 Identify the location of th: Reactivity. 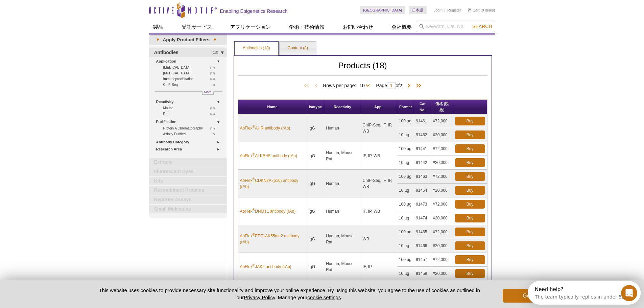
(343, 107).